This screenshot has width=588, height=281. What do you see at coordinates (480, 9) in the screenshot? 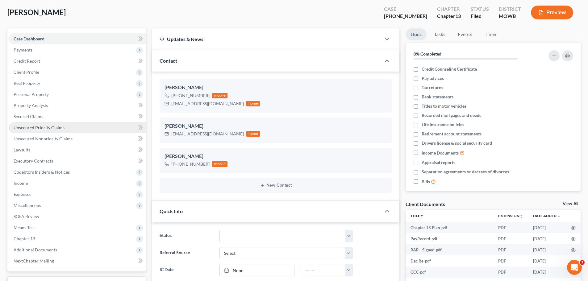
I see `div: Status` at bounding box center [480, 9].